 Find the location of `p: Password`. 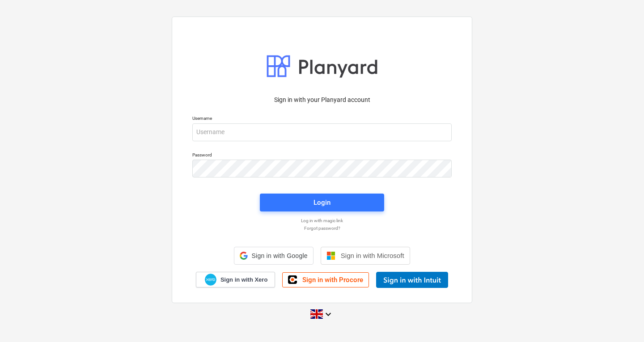

p: Password is located at coordinates (322, 155).